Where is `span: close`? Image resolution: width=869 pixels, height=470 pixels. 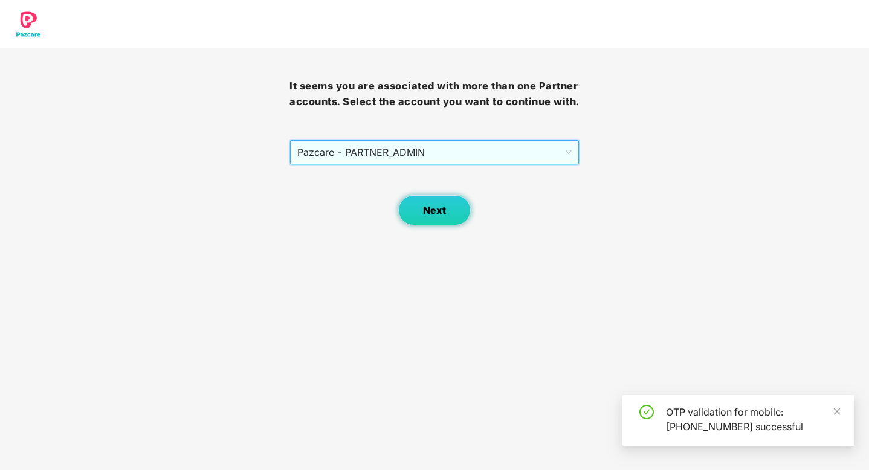
span: close is located at coordinates (837, 412).